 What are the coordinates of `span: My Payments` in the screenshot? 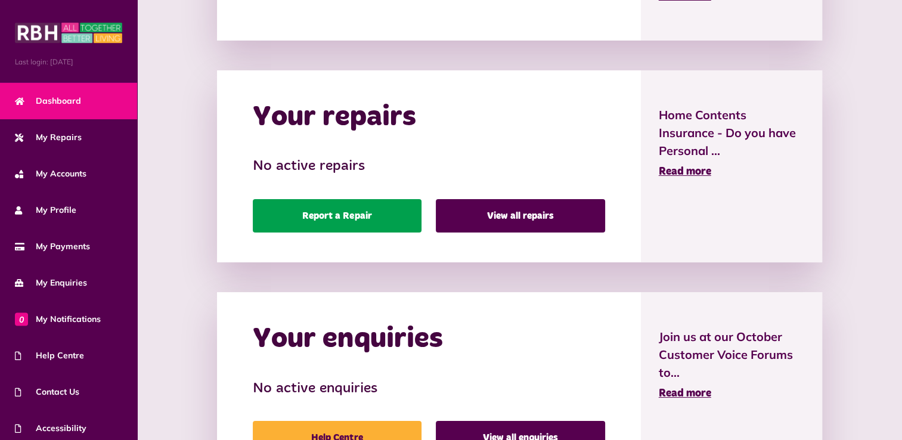 It's located at (52, 246).